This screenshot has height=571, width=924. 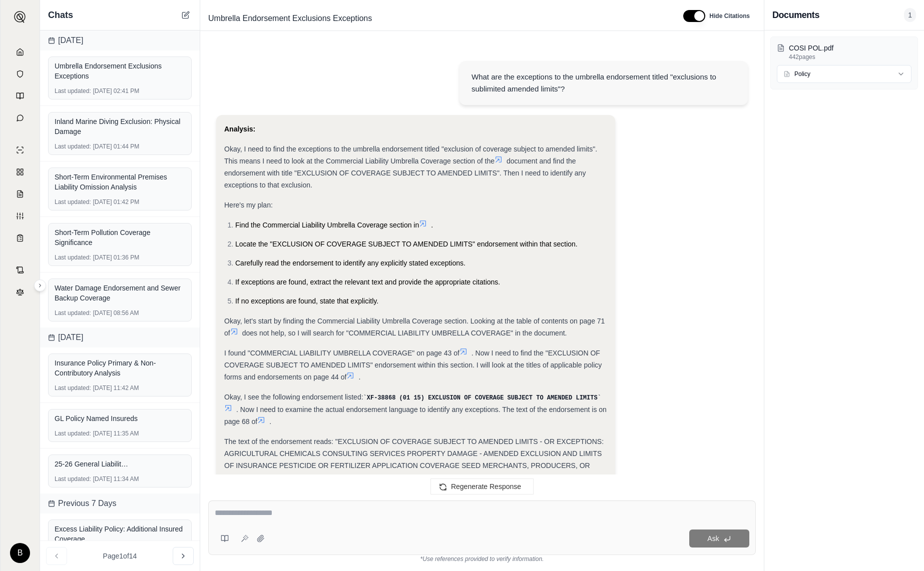 I want to click on div: GL Policy Named Insureds, so click(x=119, y=419).